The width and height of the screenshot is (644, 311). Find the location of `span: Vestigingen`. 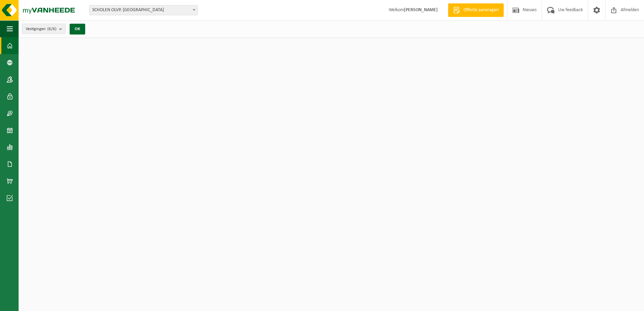

span: Vestigingen is located at coordinates (41, 29).